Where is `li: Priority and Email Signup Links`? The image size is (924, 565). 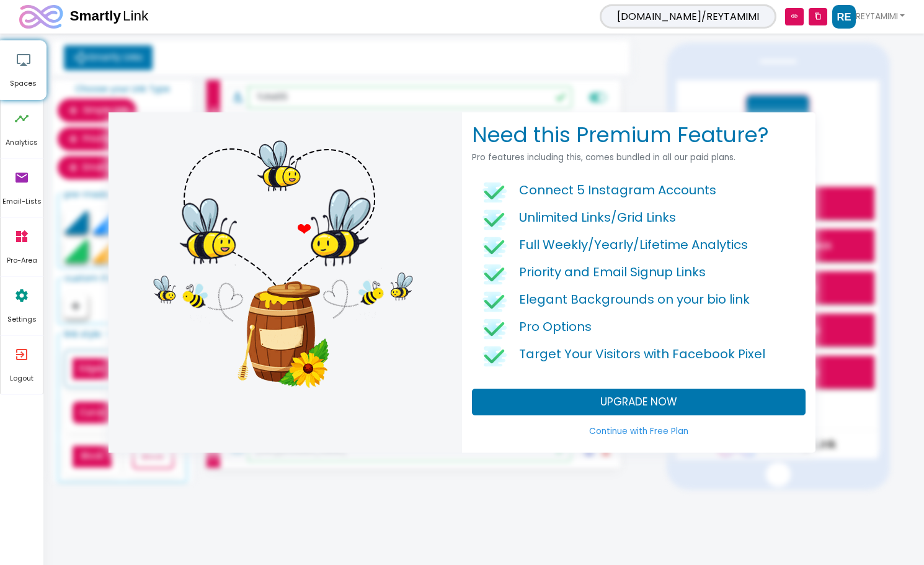 li: Priority and Email Signup Links is located at coordinates (639, 273).